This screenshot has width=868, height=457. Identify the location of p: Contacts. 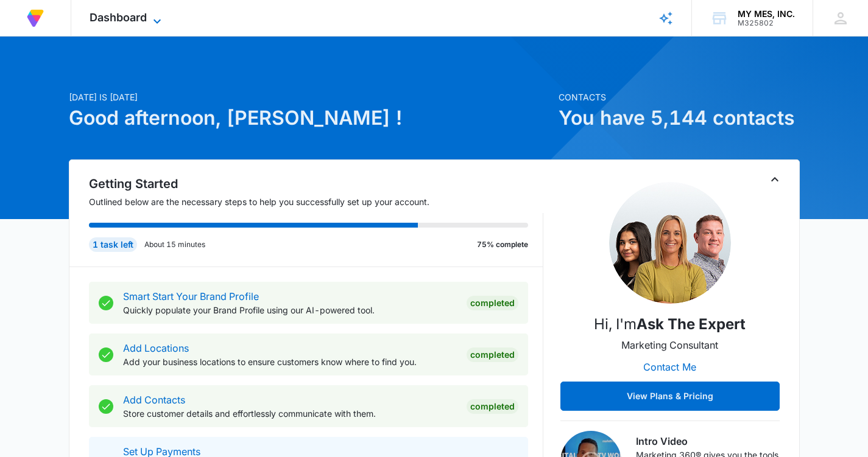
(679, 97).